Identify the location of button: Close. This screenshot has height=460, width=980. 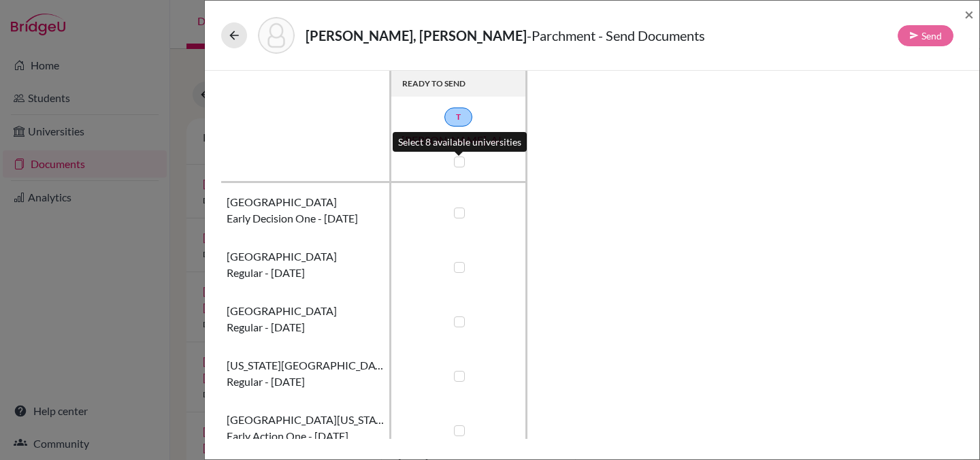
(969, 14).